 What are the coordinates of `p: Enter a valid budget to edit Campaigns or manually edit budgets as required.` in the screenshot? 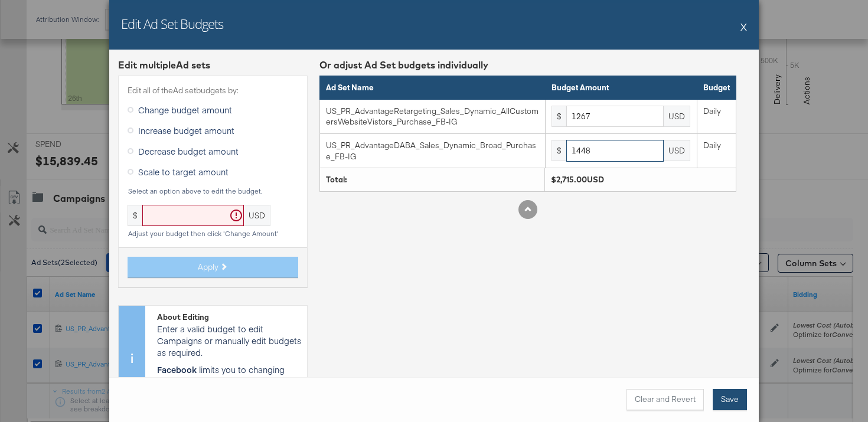 It's located at (229, 340).